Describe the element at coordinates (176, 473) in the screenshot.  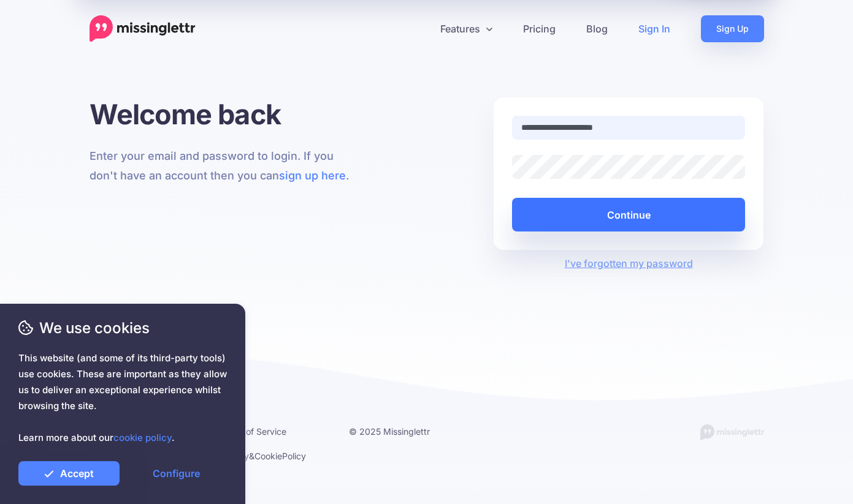
I see `a: Configure` at that location.